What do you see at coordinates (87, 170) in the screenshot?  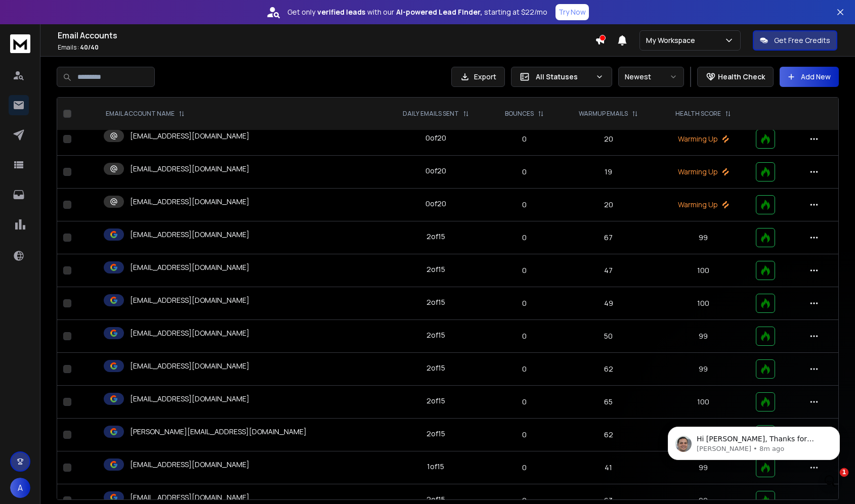 I see `div: Hi Angel,` at bounding box center [87, 170].